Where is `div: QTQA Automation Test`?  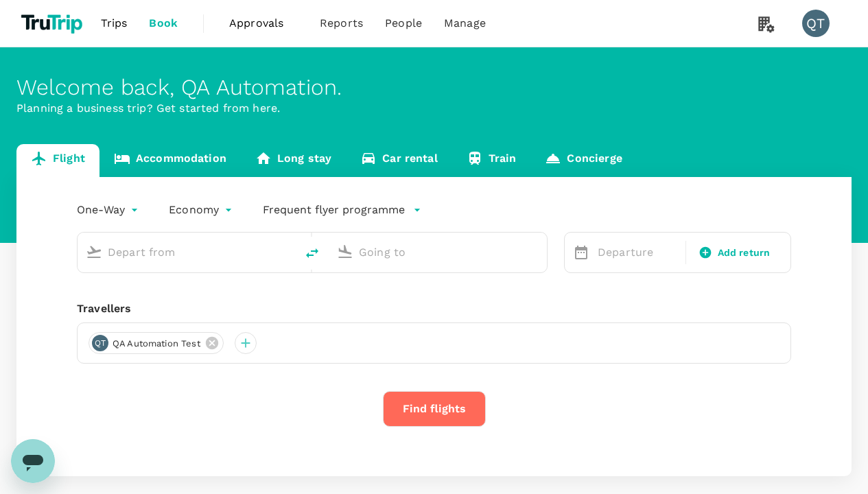
div: QTQA Automation Test is located at coordinates (156, 344).